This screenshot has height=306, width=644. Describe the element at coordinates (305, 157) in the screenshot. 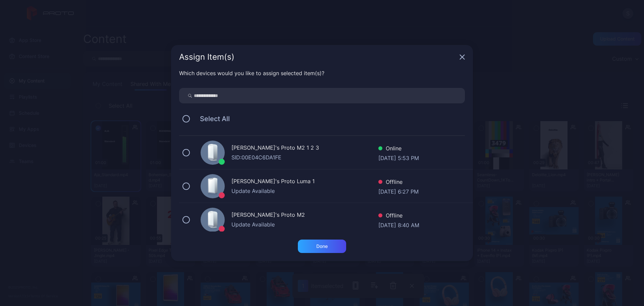

I see `div: SID: 00E04C6DA1FE` at that location.